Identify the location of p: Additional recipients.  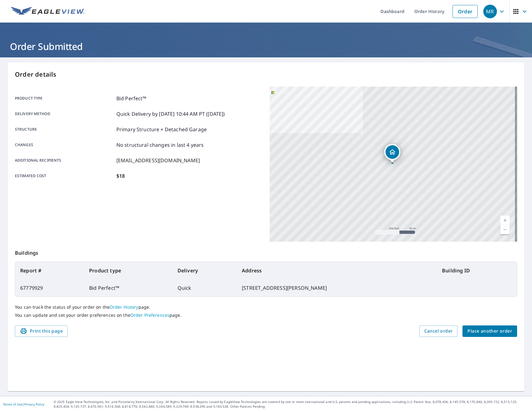
(64, 161).